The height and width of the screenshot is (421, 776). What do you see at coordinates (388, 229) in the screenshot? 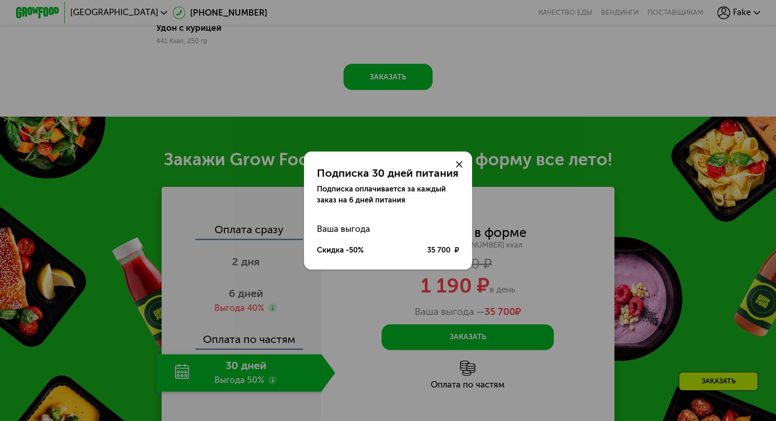
I see `div: Ваша выгода` at bounding box center [388, 229].